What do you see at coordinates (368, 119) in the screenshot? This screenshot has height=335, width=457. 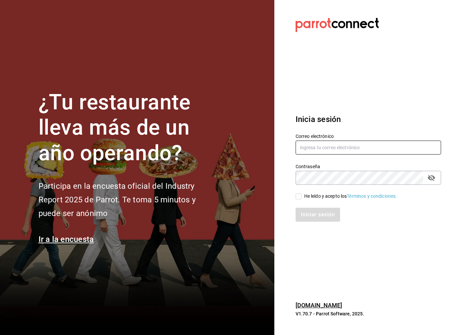 I see `h3: Inicia sesión` at bounding box center [368, 119].